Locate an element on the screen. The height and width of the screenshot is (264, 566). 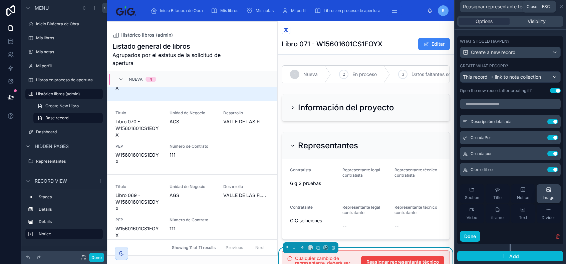
span: Menu is located at coordinates (42, 8).